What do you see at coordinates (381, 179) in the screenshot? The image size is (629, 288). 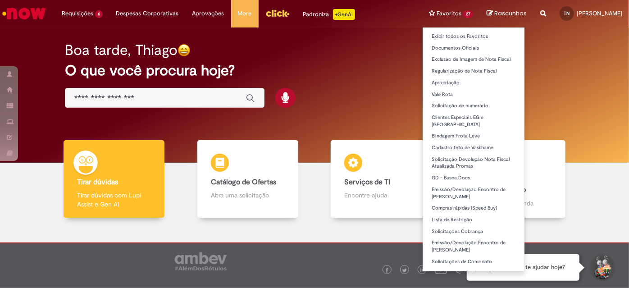 I see `a: Serviços de TI Encontre ajuda` at bounding box center [381, 179].